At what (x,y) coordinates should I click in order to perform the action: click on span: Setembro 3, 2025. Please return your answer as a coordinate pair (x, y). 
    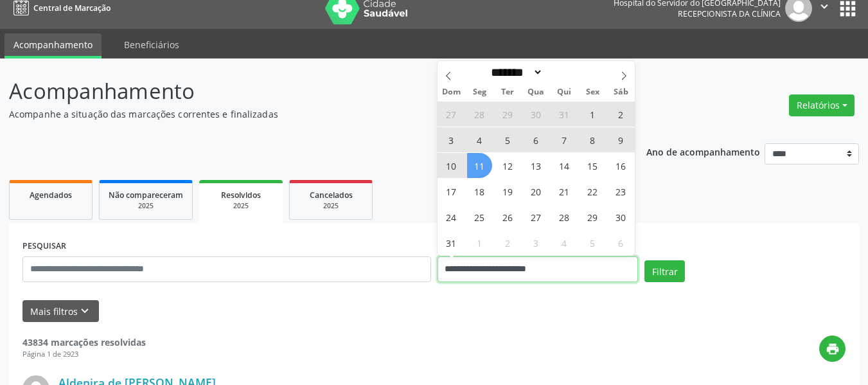
    Looking at the image, I should click on (536, 243).